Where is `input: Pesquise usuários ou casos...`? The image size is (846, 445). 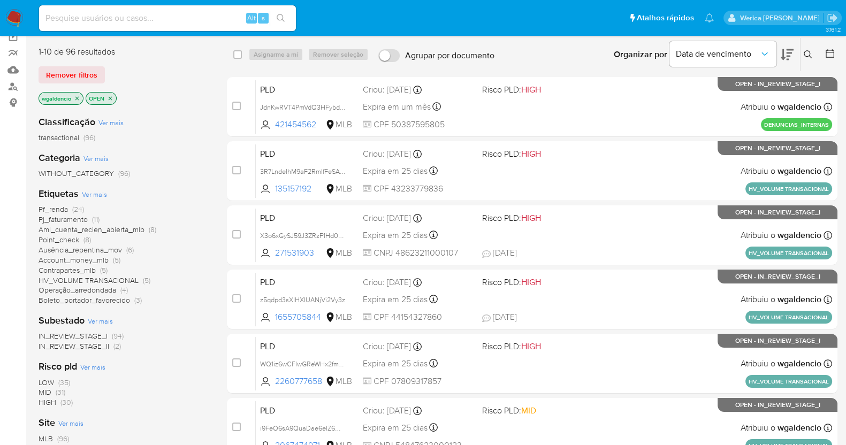
input: Pesquise usuários ou casos... is located at coordinates (167, 18).